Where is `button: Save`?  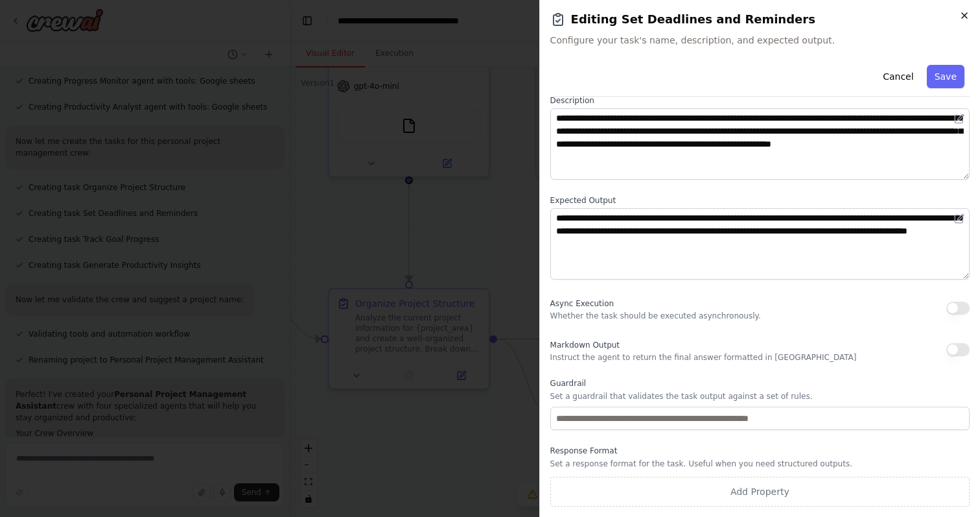
button: Save is located at coordinates (946, 77).